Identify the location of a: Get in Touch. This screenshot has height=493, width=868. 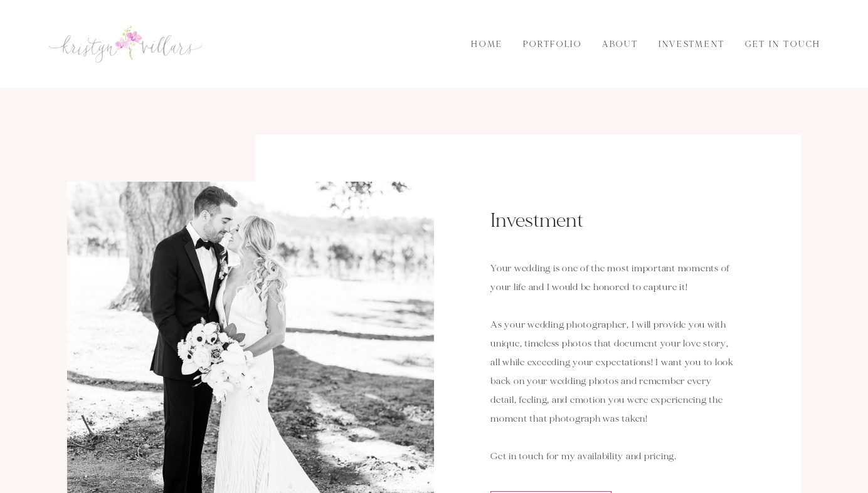
(783, 44).